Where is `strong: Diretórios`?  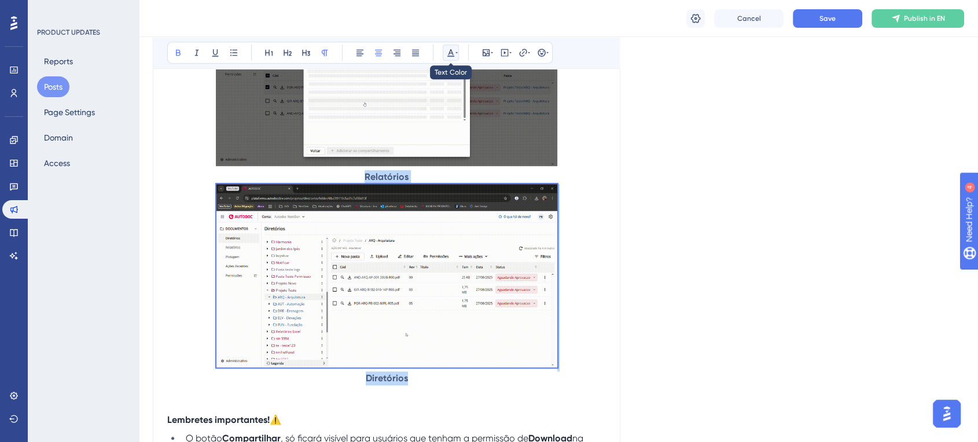
strong: Diretórios is located at coordinates (387, 378).